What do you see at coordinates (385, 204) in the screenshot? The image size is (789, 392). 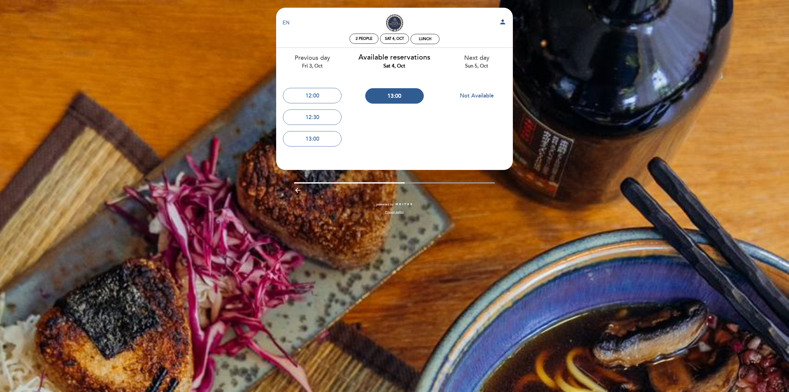 I see `span: powered by` at bounding box center [385, 204].